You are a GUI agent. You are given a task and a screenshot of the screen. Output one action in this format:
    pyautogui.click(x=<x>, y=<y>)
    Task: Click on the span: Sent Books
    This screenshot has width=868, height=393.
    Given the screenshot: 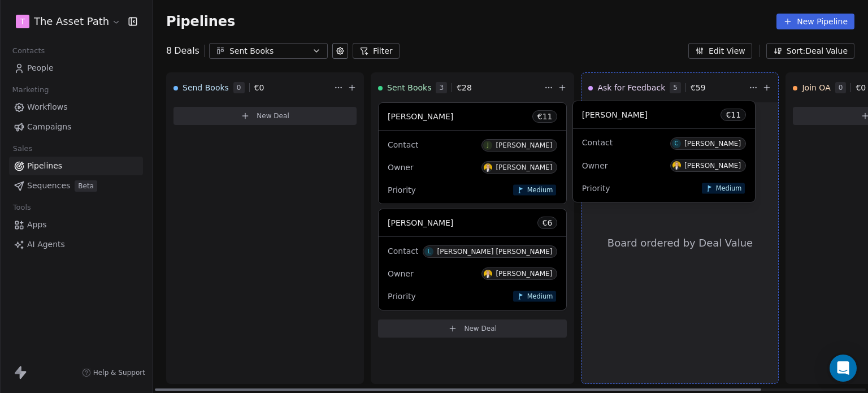 What is the action you would take?
    pyautogui.click(x=409, y=88)
    